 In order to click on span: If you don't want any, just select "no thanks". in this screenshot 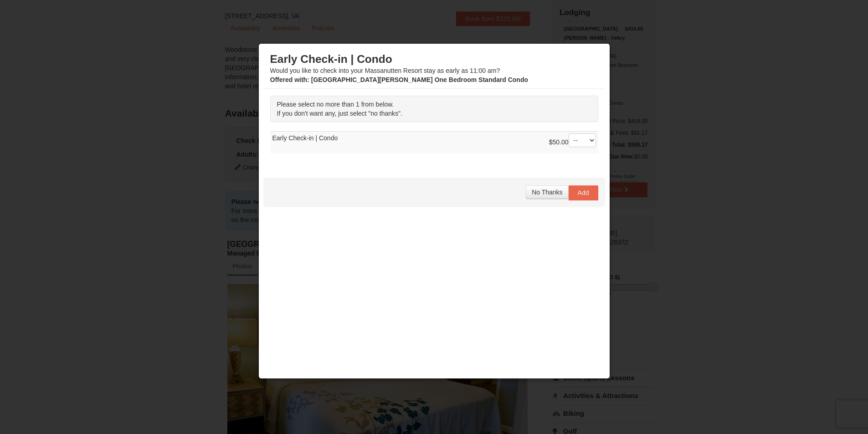, I will do `click(339, 113)`.